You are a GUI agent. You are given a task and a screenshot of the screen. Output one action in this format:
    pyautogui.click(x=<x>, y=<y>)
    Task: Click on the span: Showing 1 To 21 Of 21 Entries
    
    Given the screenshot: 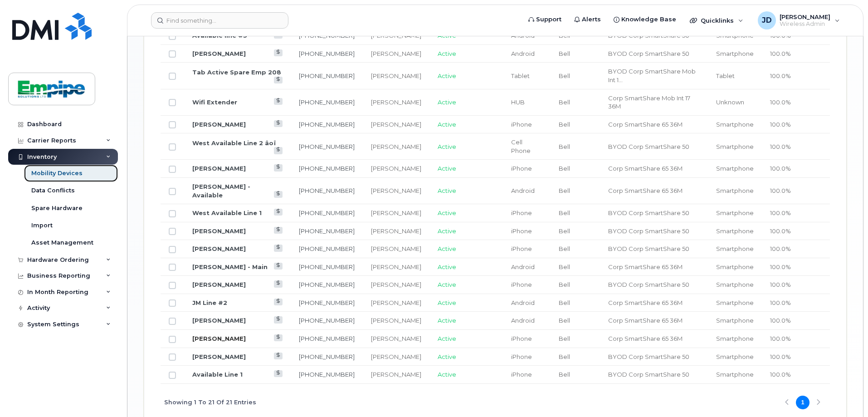 What is the action you would take?
    pyautogui.click(x=210, y=403)
    